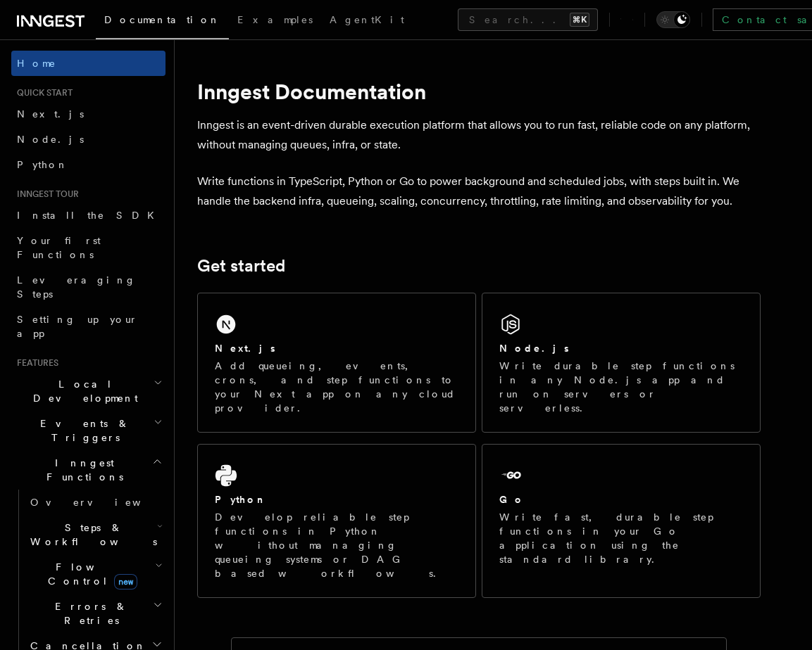  I want to click on button: Steps & Workflows, so click(95, 535).